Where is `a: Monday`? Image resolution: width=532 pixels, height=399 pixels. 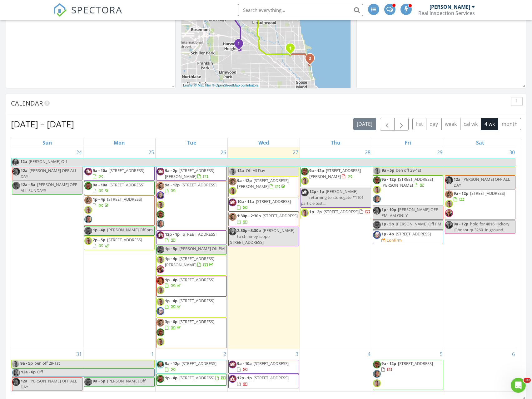
a: Monday is located at coordinates (120, 142).